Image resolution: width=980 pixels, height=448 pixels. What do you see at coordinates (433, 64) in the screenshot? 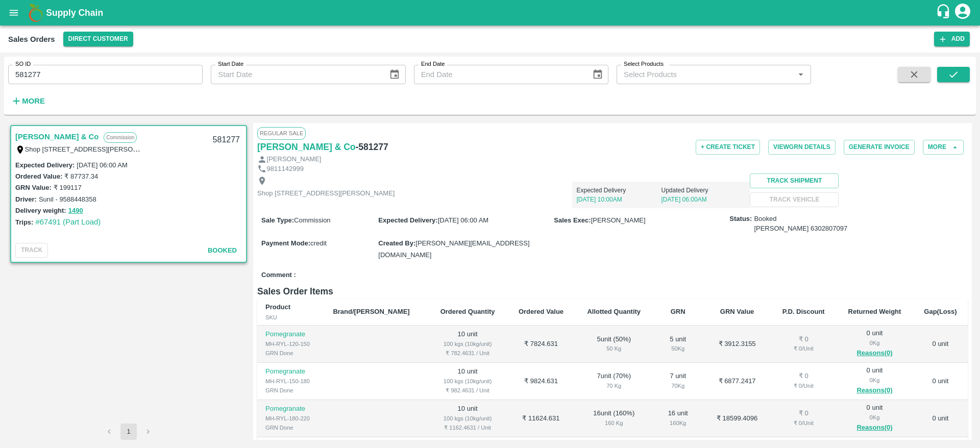
I see `label: End Date` at bounding box center [433, 64].